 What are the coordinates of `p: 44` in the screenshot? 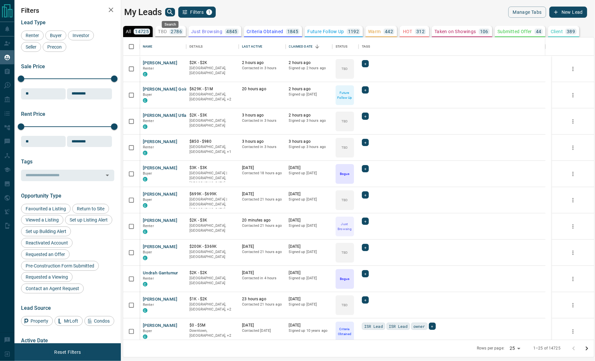 It's located at (539, 32).